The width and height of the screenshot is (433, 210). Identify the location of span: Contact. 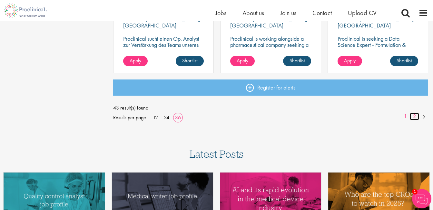
(322, 13).